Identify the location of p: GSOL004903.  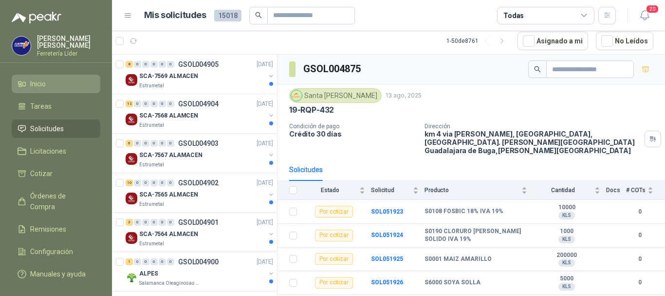
(198, 143).